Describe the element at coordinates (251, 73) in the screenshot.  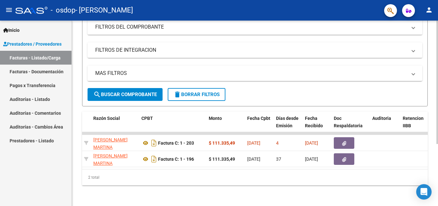
I see `mat-panel-title: MAS FILTROS` at that location.